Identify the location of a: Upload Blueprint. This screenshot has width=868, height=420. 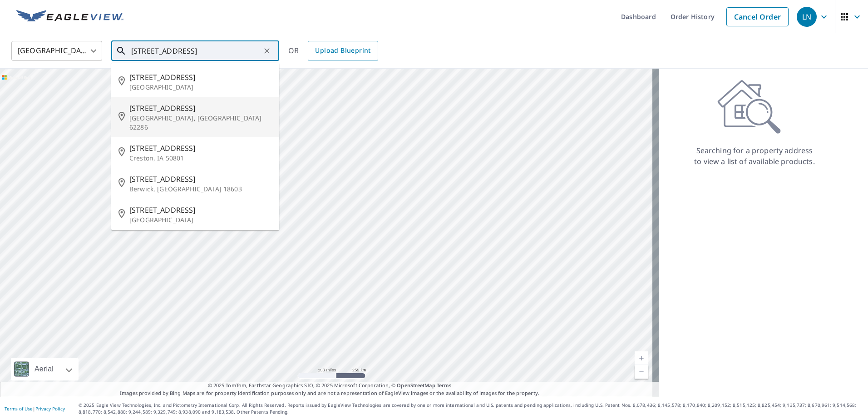
(343, 51).